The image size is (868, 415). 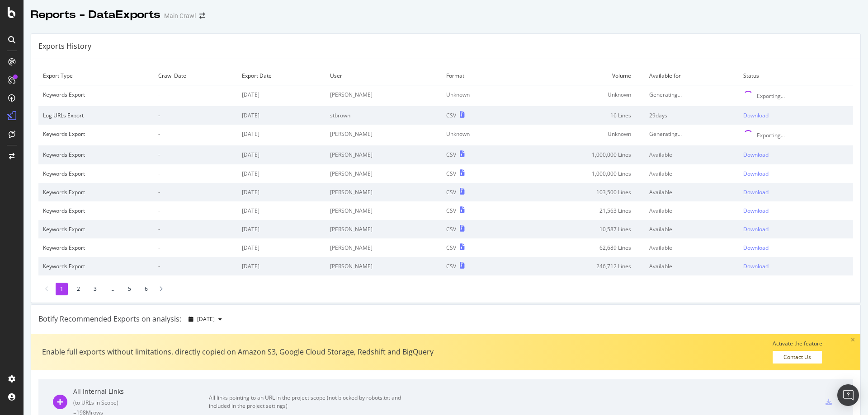 What do you see at coordinates (580, 115) in the screenshot?
I see `td: 16 Lines` at bounding box center [580, 115].